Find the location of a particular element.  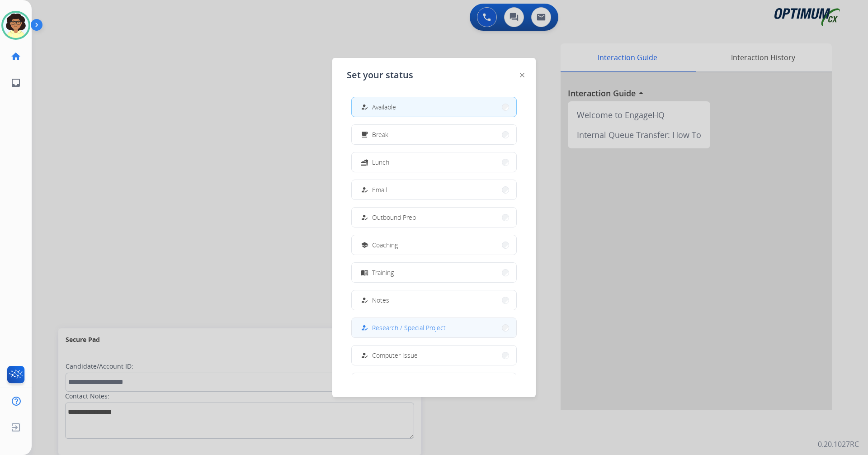

span: Outbound Prep is located at coordinates (394, 217).